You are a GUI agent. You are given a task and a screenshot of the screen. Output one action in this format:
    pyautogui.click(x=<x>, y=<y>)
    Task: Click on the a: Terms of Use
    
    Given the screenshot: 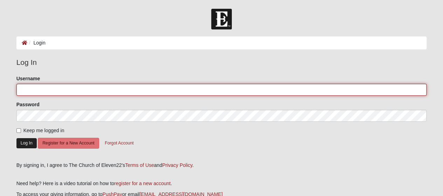 What is the action you would take?
    pyautogui.click(x=139, y=165)
    